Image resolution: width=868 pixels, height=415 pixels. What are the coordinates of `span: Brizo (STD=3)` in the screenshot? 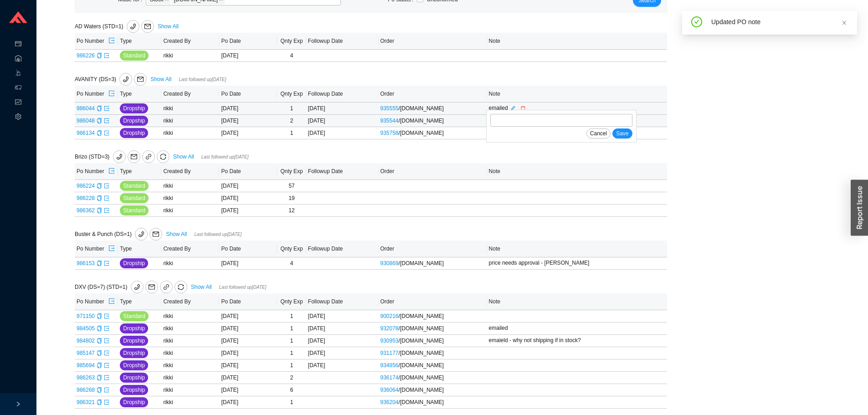 It's located at (123, 156).